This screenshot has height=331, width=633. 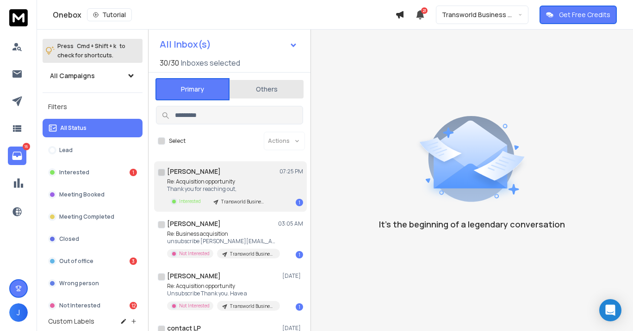 What do you see at coordinates (73, 128) in the screenshot?
I see `p: All Status` at bounding box center [73, 128].